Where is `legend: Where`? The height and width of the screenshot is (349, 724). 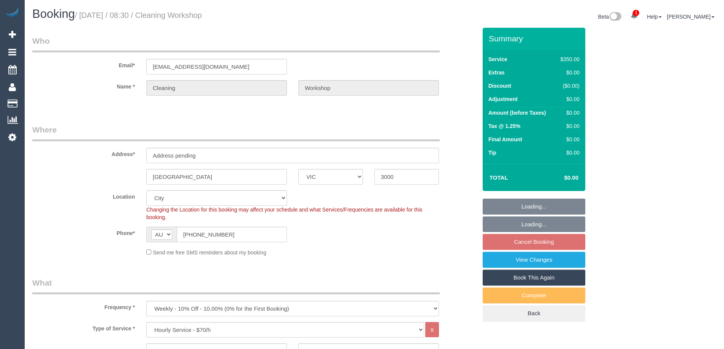 legend: Where is located at coordinates (236, 133).